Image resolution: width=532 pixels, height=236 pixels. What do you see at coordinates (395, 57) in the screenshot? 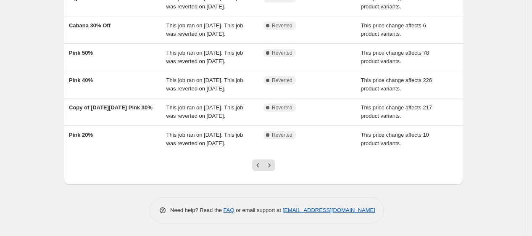
I see `span: This price change affects 78 product variants.` at bounding box center [395, 57].